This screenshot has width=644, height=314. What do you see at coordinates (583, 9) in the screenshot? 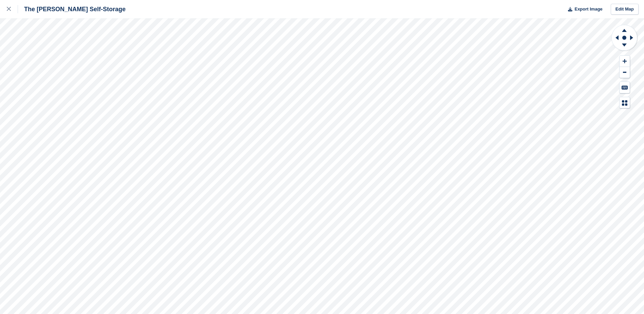
I see `button: Export Image` at bounding box center [583, 9].